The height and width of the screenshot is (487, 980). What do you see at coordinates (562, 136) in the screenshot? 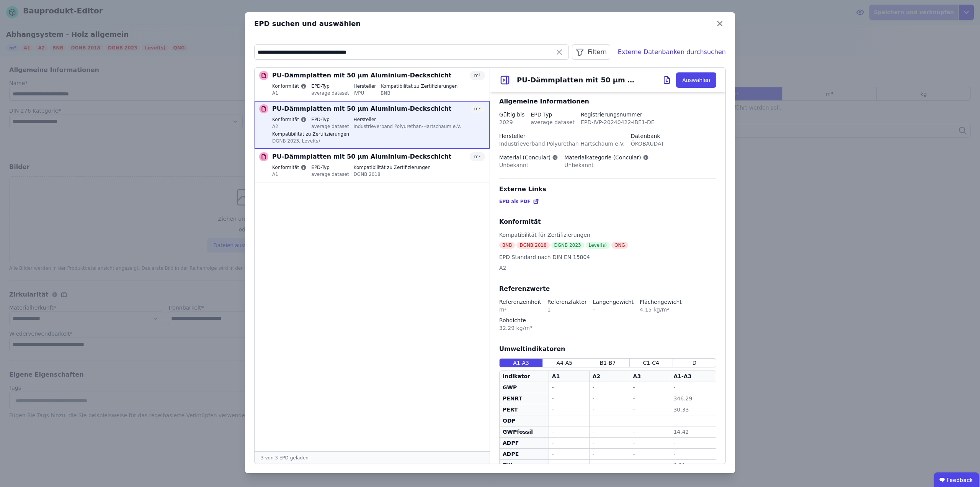
I see `div: Hersteller` at bounding box center [562, 136].